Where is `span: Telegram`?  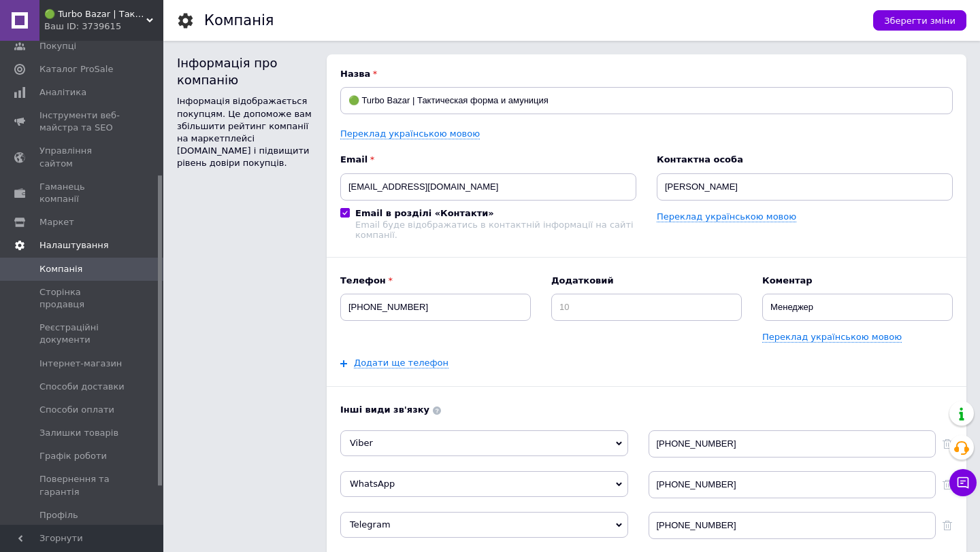
span: Telegram is located at coordinates (370, 524).